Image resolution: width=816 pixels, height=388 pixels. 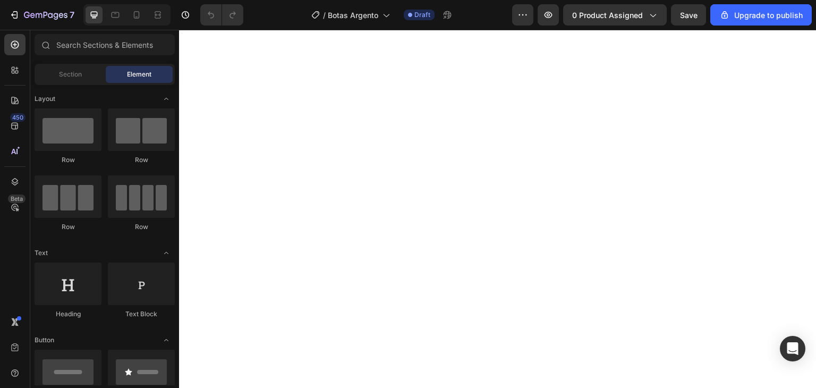 What do you see at coordinates (761, 15) in the screenshot?
I see `button: Upgrade to publish` at bounding box center [761, 15].